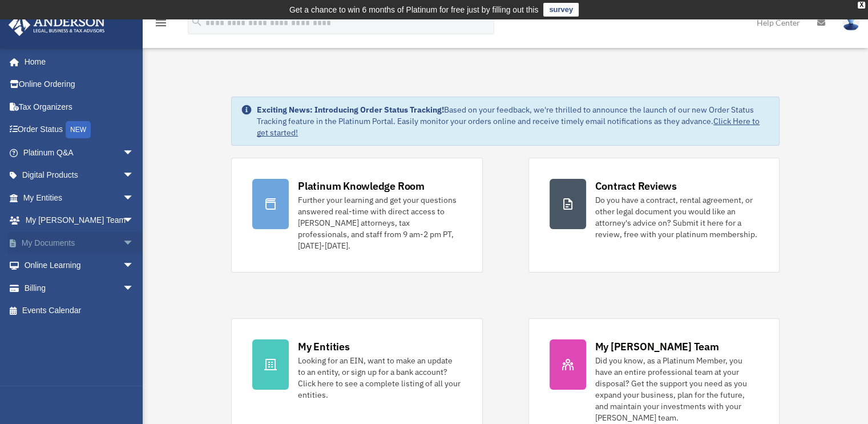 The width and height of the screenshot is (868, 424). I want to click on div: Do you have a contract, rental agreement, or other legal document you would like an attorney's ad..., so click(677, 217).